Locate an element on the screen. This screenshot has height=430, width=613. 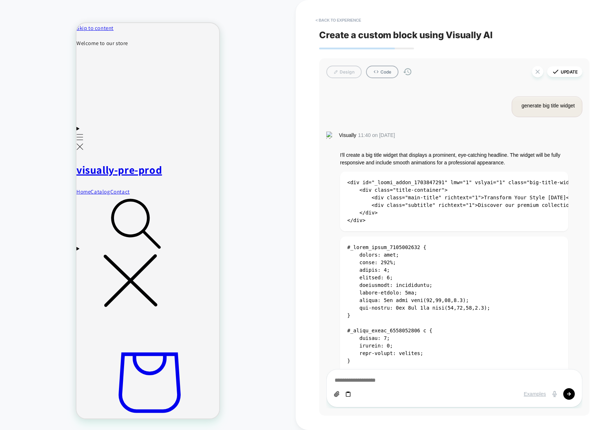
button: < Back to experience is located at coordinates (338, 20).